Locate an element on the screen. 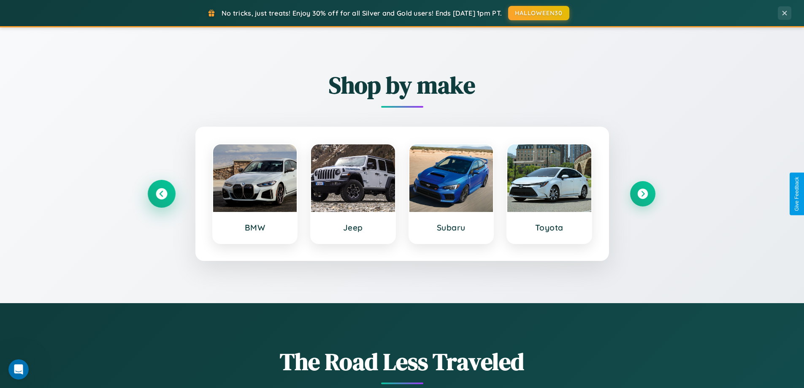 This screenshot has height=388, width=804. button: HALLOWEEN30 is located at coordinates (538, 13).